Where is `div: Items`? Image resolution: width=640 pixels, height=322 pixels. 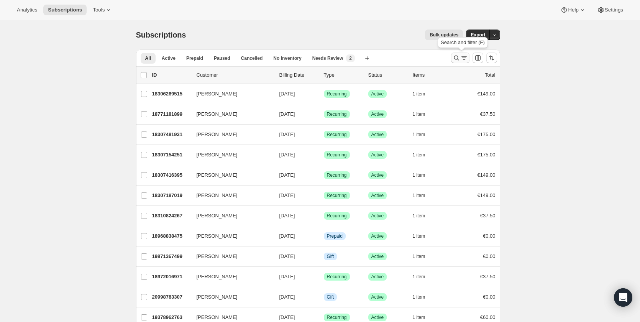
div: Items is located at coordinates (432, 75).